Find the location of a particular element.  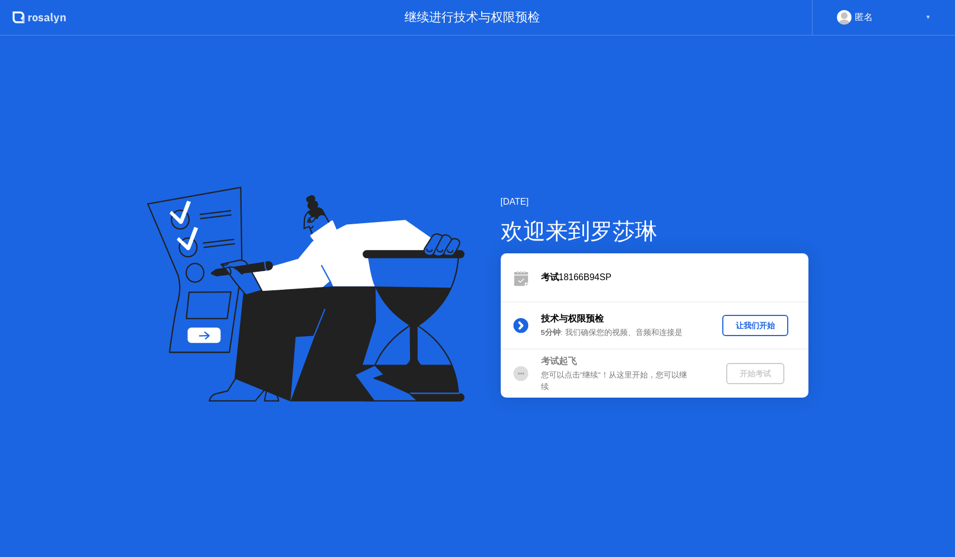

div: 让我们开始 is located at coordinates (755, 326).